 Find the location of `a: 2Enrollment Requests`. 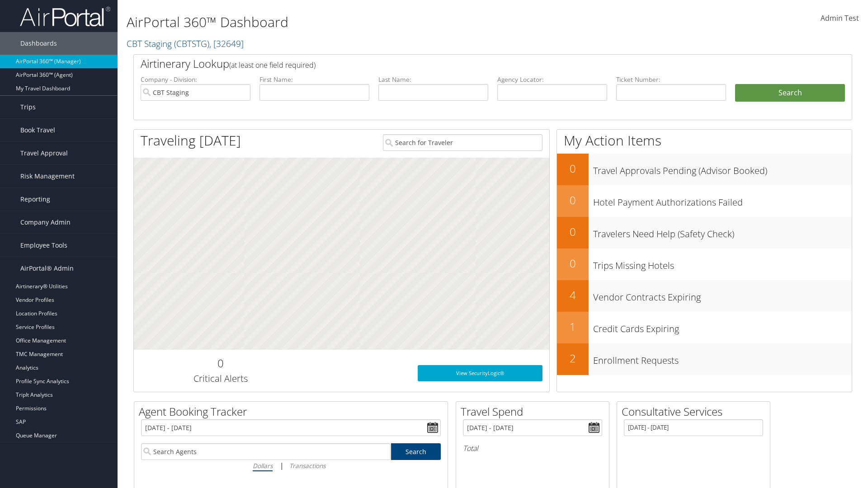

a: 2Enrollment Requests is located at coordinates (704, 359).